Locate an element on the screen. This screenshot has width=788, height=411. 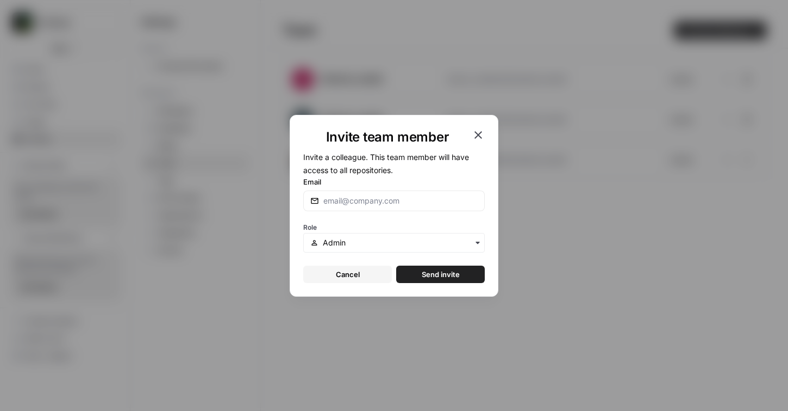
span: Cancel is located at coordinates (348, 274).